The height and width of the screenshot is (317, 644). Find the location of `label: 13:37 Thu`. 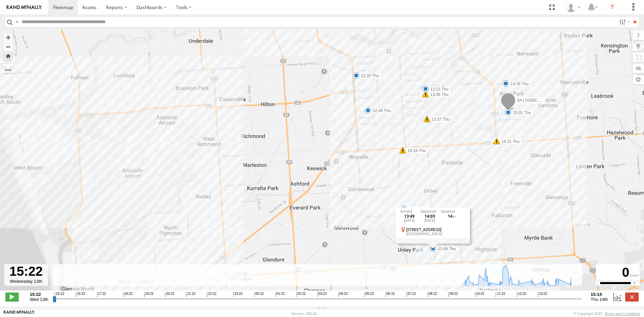

label: 13:37 Thu is located at coordinates (439, 119).